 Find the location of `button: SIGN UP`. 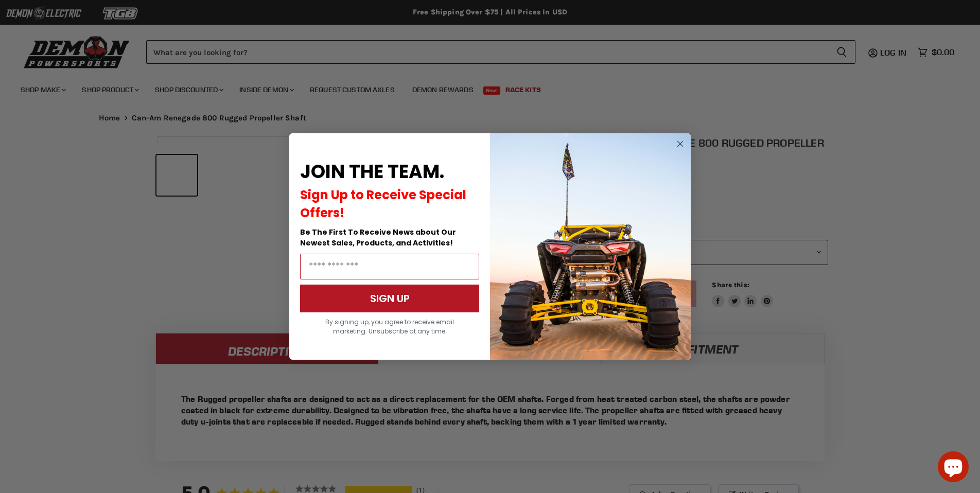

button: SIGN UP is located at coordinates (390, 298).